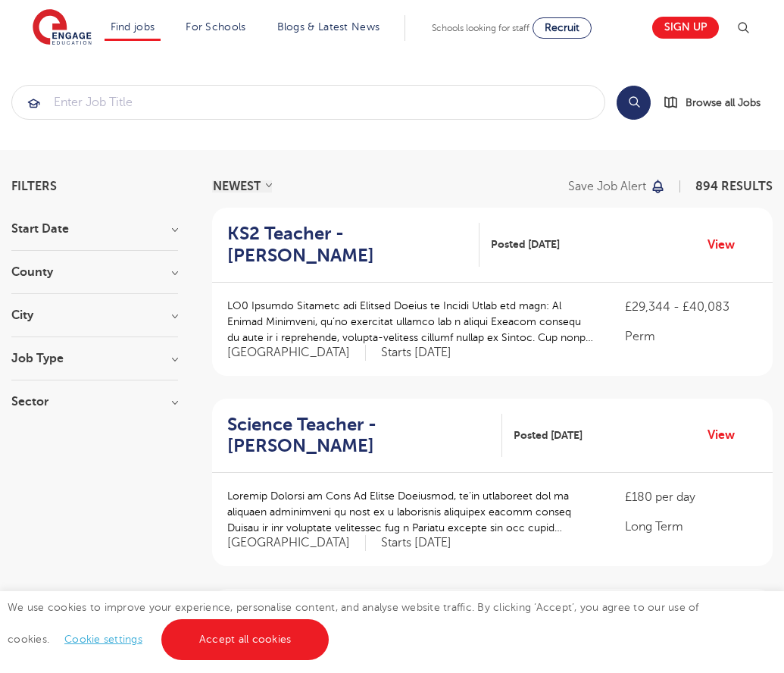 Image resolution: width=784 pixels, height=673 pixels. Describe the element at coordinates (95, 402) in the screenshot. I see `h3: Sector` at that location.